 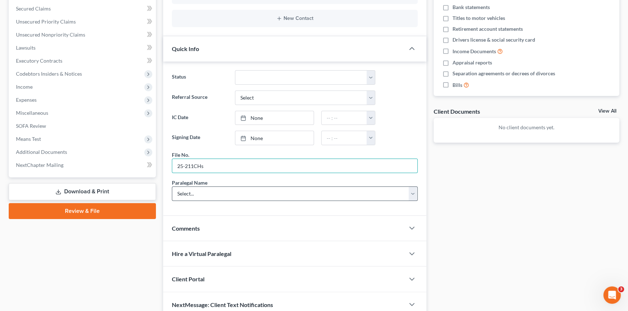 What do you see at coordinates (83, 9) in the screenshot?
I see `a: Secured Claims` at bounding box center [83, 9].